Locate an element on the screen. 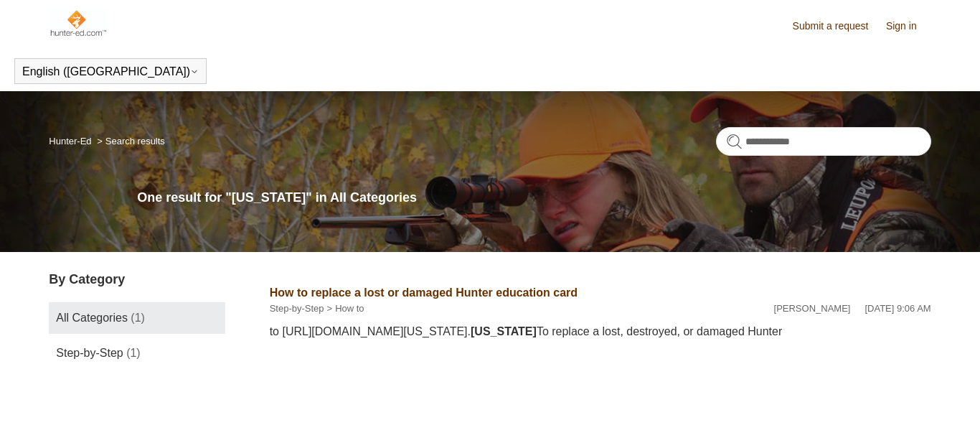 This screenshot has height=443, width=980. span: All Categories is located at coordinates (92, 317).